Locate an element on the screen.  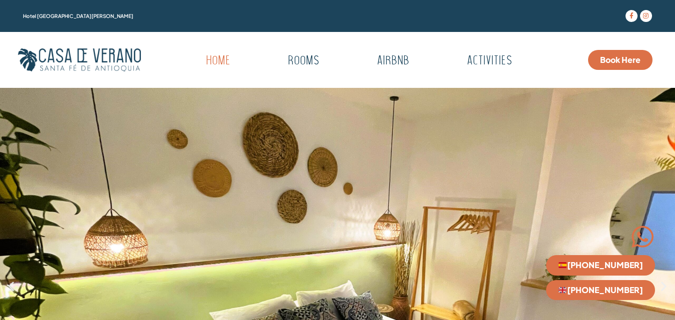
div: Next slide is located at coordinates (664, 286).